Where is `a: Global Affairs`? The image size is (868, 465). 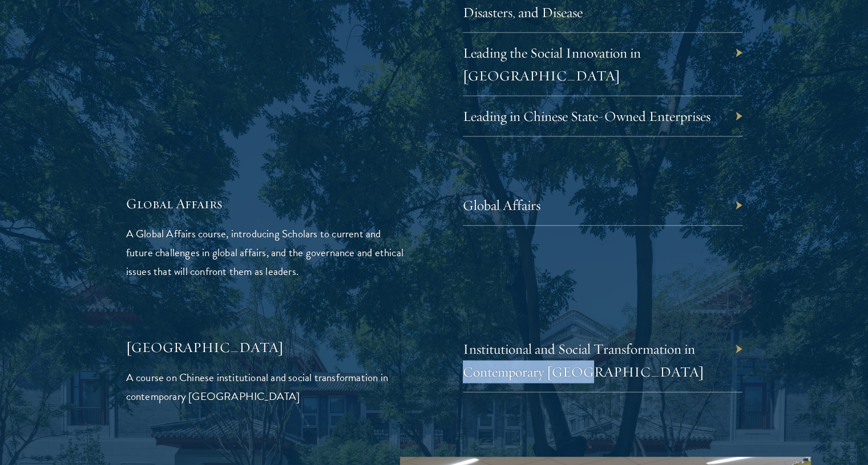
a: Global Affairs is located at coordinates (502, 205).